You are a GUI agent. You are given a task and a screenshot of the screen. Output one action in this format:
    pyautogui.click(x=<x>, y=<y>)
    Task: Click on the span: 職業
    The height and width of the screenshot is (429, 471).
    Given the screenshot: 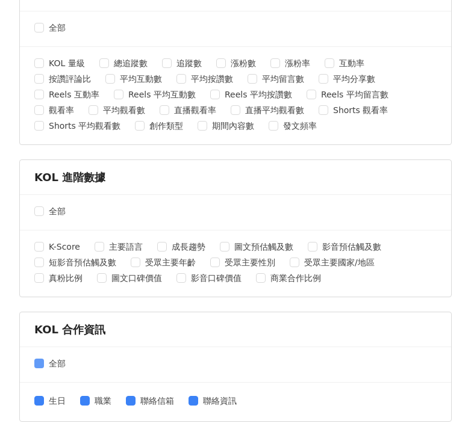 What is the action you would take?
    pyautogui.click(x=103, y=401)
    